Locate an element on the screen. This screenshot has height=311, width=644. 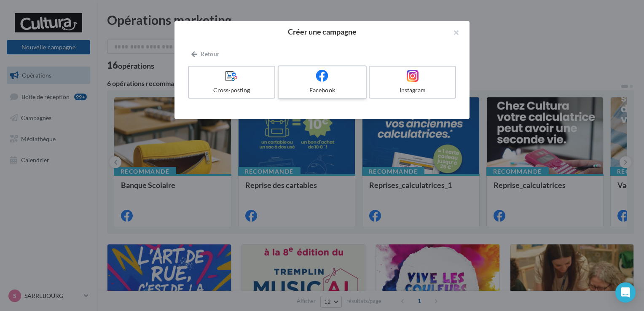
div: Facebook is located at coordinates (322, 91).